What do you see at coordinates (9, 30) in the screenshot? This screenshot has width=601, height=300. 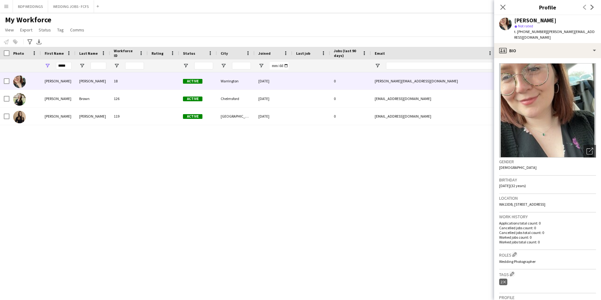 I see `span: View` at bounding box center [9, 30].